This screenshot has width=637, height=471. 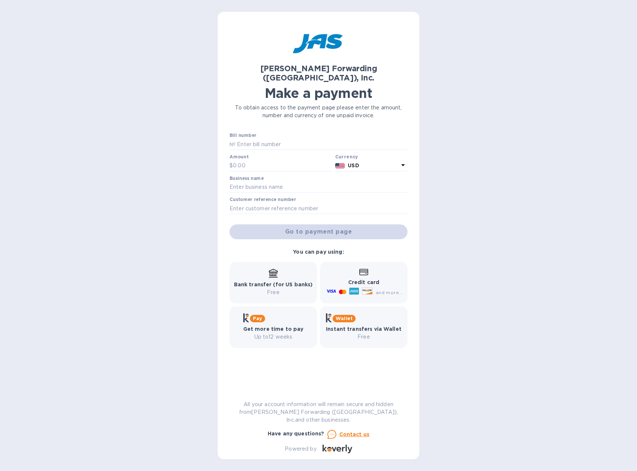 What do you see at coordinates (340, 166) in the screenshot?
I see `img: USD` at bounding box center [340, 166].